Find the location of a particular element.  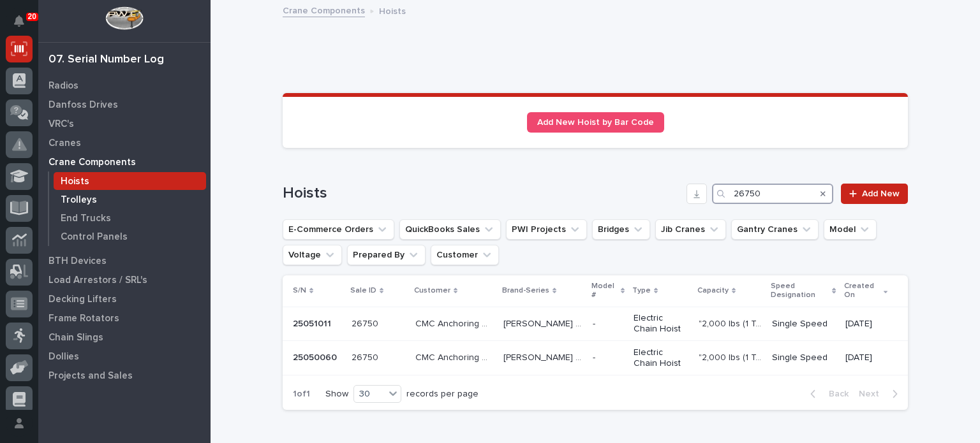

a: Radios is located at coordinates (124, 85).